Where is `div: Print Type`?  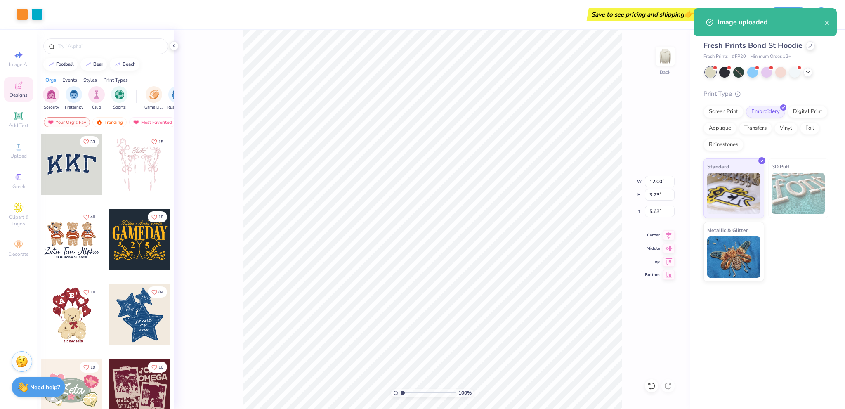
div: Print Type is located at coordinates (766, 94).